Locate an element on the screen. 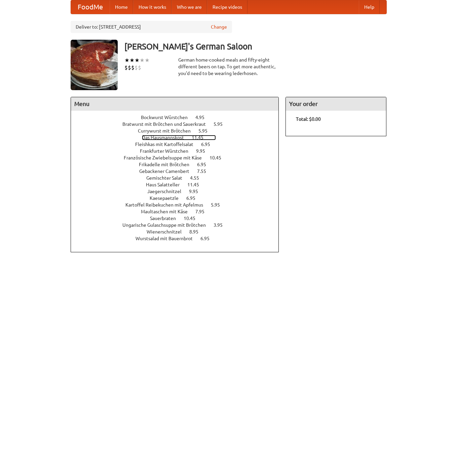 The image size is (457, 476). a: Sauerbraten 10.45 is located at coordinates (179, 219).